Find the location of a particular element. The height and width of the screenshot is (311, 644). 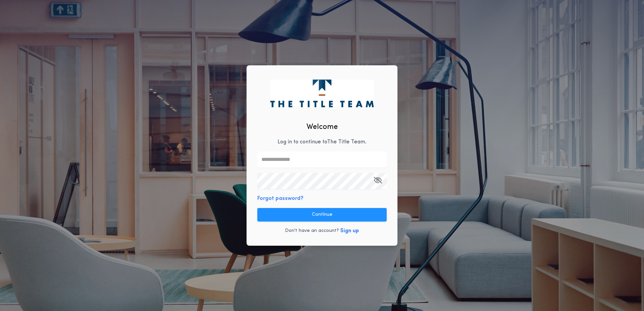

p: Don't have an account? is located at coordinates (312, 231).